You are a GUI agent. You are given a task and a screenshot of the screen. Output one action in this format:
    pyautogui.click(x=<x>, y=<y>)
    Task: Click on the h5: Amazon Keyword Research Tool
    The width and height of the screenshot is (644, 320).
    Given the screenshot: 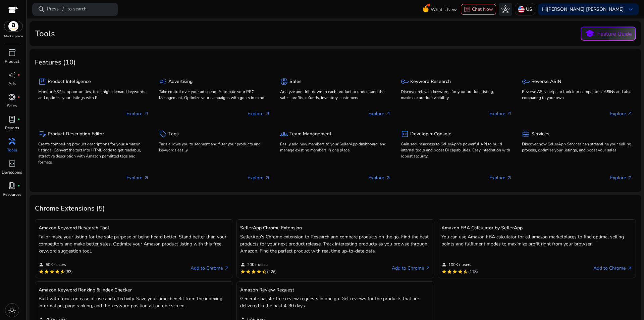 What is the action you would take?
    pyautogui.click(x=134, y=227)
    